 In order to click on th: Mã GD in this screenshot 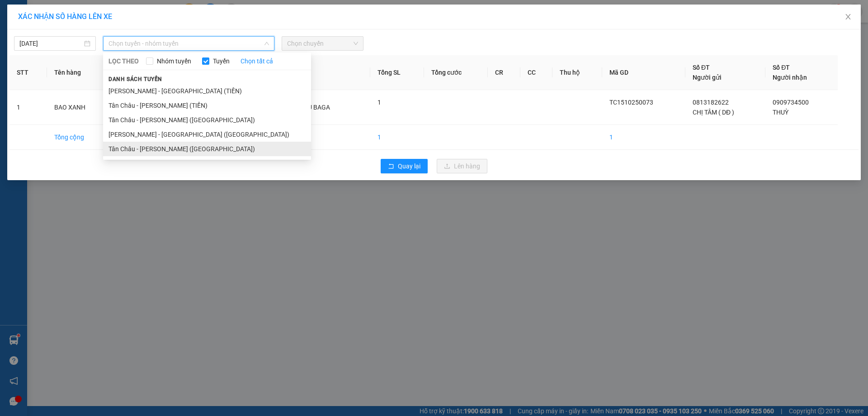, I will do `click(644, 72)`.